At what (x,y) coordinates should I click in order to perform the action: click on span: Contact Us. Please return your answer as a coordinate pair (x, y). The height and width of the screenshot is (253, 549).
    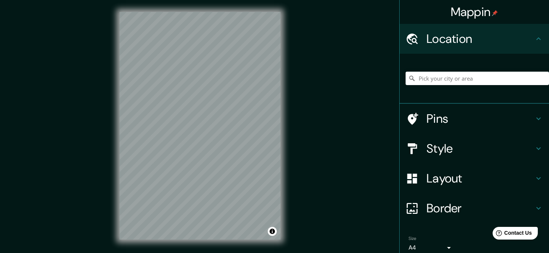
    Looking at the image, I should click on (36, 9).